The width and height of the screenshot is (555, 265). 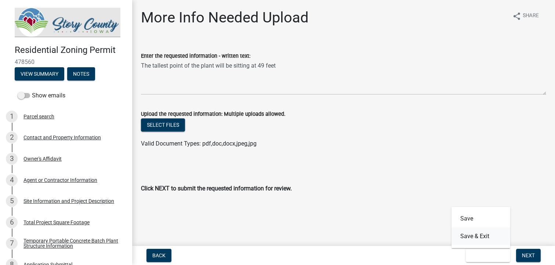 I want to click on span: Share, so click(x=531, y=16).